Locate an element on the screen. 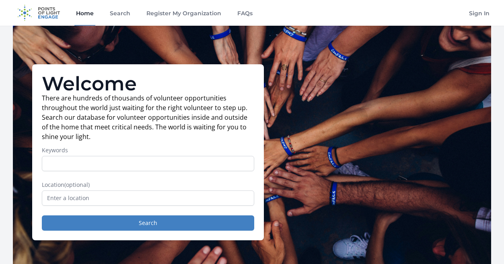 The height and width of the screenshot is (264, 504). span: (optional) is located at coordinates (77, 184).